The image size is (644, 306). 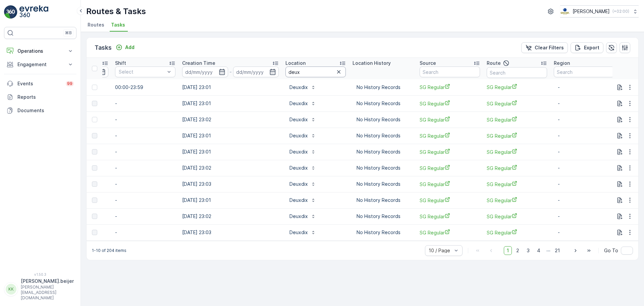 What do you see at coordinates (68, 33) in the screenshot?
I see `p: ⌘B` at bounding box center [68, 33].